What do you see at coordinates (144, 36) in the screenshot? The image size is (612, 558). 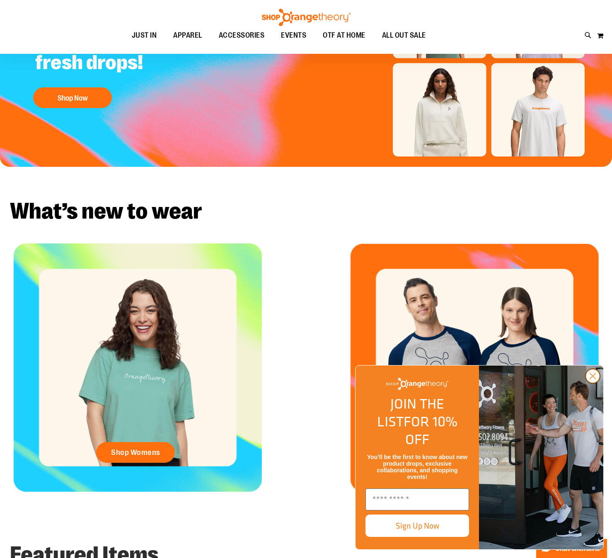 I see `a: JUST IN` at bounding box center [144, 36].